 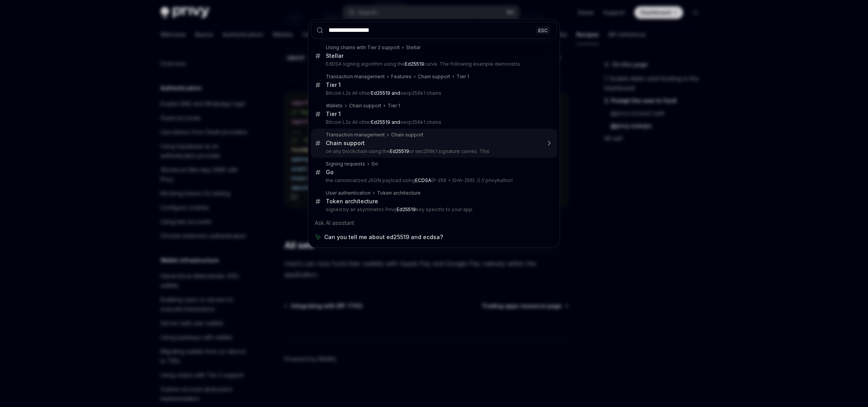 What do you see at coordinates (348, 193) in the screenshot?
I see `div: User authentication` at bounding box center [348, 193].